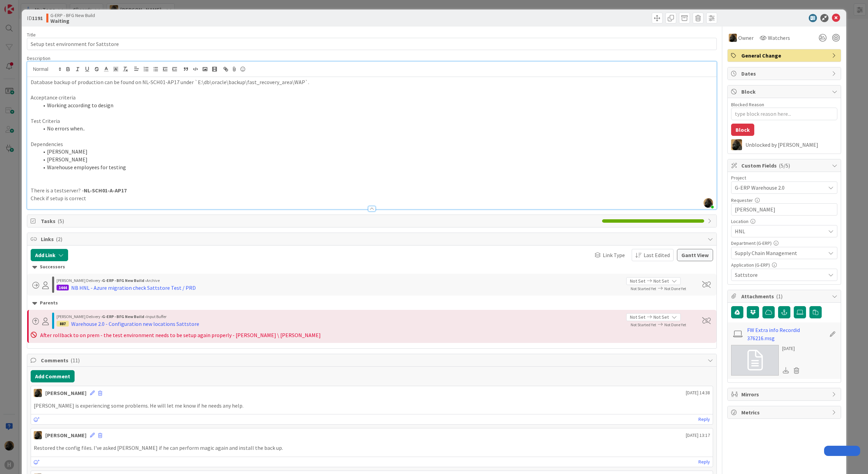 The height and width of the screenshot is (474, 868). Describe the element at coordinates (49, 255) in the screenshot. I see `button: Add Link` at that location.